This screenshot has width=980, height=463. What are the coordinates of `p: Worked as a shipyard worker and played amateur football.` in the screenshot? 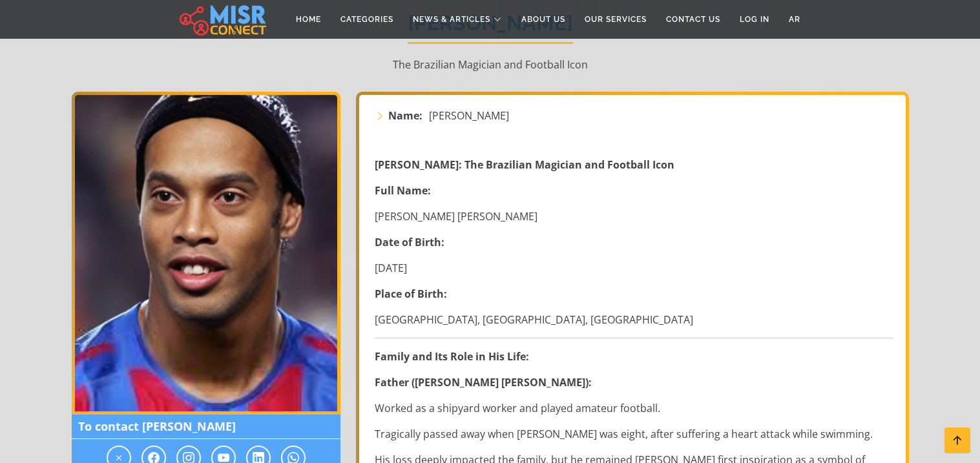 It's located at (634, 408).